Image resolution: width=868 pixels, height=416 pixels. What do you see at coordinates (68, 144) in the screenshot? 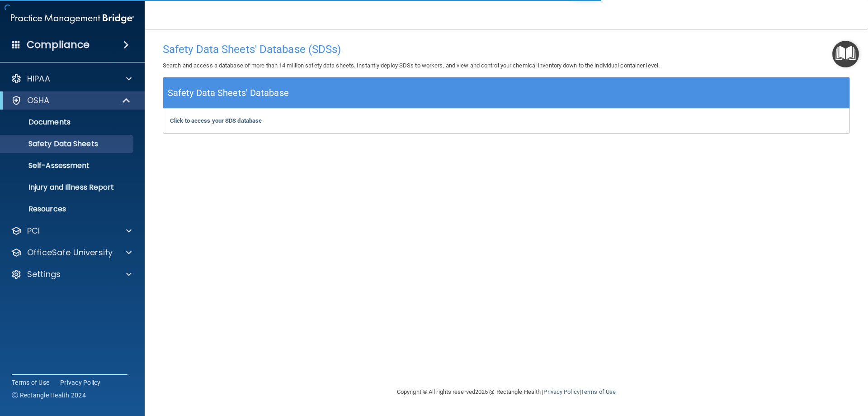
I see `p: Safety Data Sheets` at bounding box center [68, 144].